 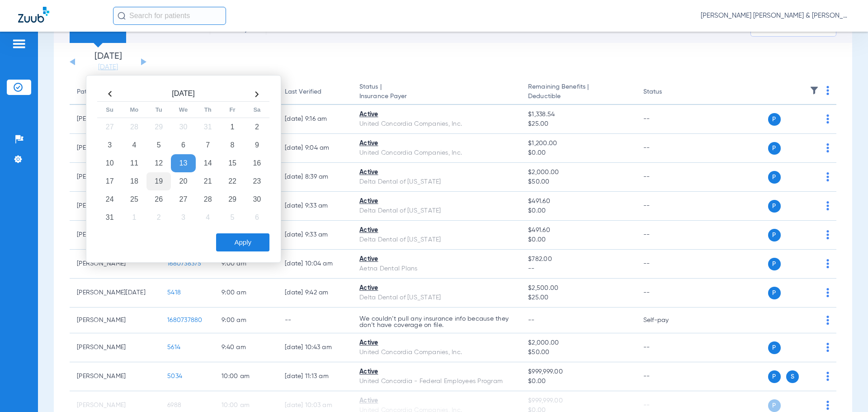 I want to click on td: Self-pay, so click(x=667, y=321).